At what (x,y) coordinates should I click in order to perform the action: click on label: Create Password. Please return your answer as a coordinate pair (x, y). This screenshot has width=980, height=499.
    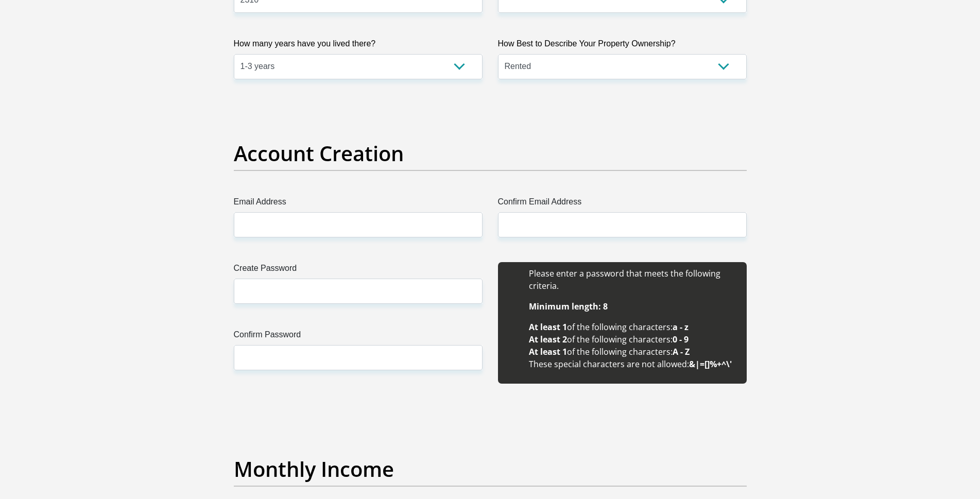
    Looking at the image, I should click on (358, 271).